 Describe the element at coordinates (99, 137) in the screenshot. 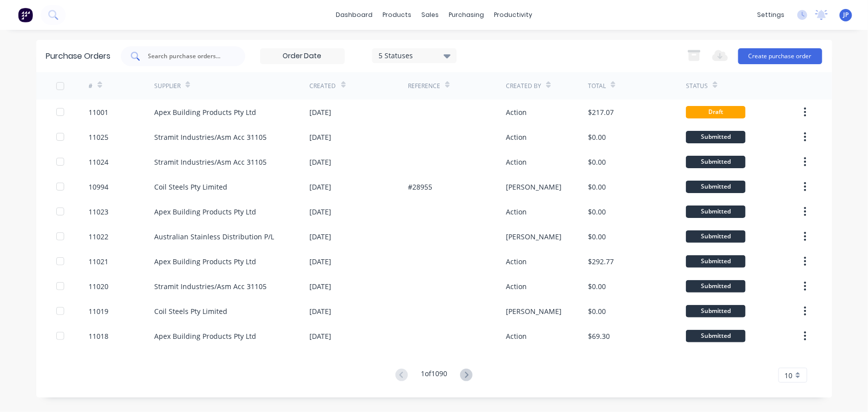

I see `div: 11025` at that location.